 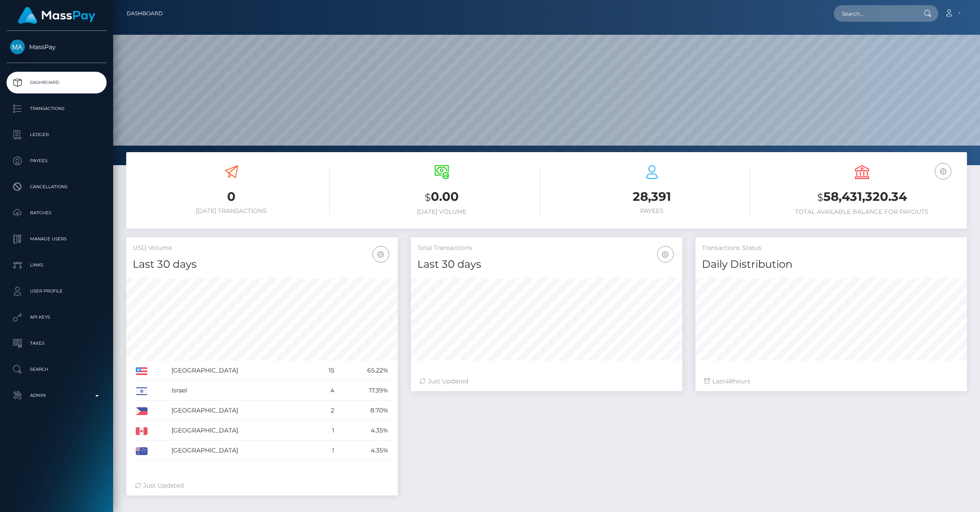 I want to click on h5: Total Transactions, so click(x=546, y=248).